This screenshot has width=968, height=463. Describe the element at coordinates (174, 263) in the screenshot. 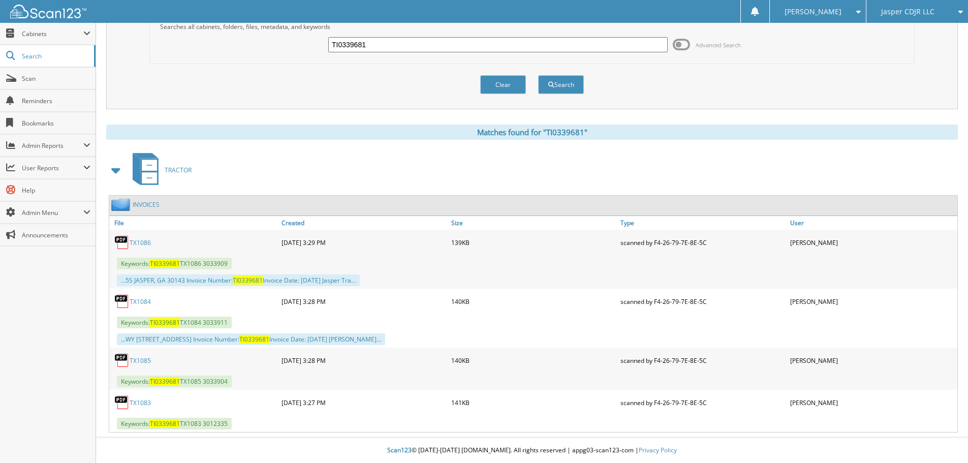

I see `span: Keywords: TX1086 3033909` at that location.